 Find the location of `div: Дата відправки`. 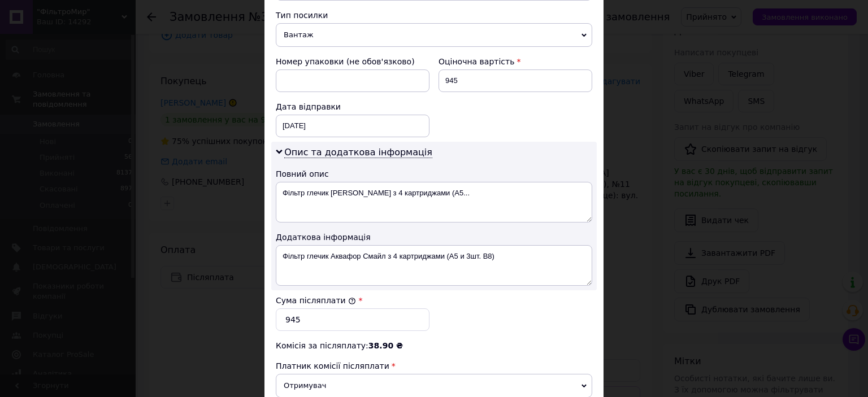

div: Дата відправки is located at coordinates (352, 106).